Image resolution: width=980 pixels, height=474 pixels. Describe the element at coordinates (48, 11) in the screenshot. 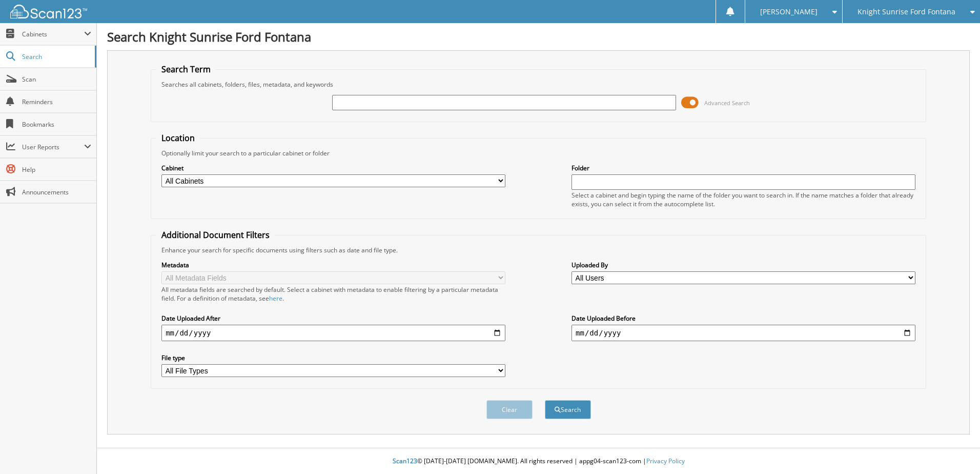

I see `img: scan123-logo-white.svg` at that location.